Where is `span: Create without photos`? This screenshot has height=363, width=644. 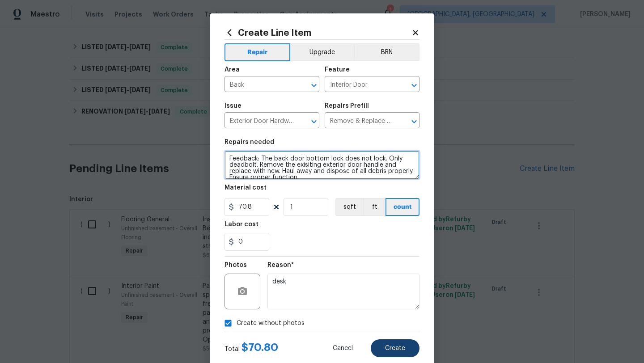
span: Create without photos is located at coordinates (270, 324).